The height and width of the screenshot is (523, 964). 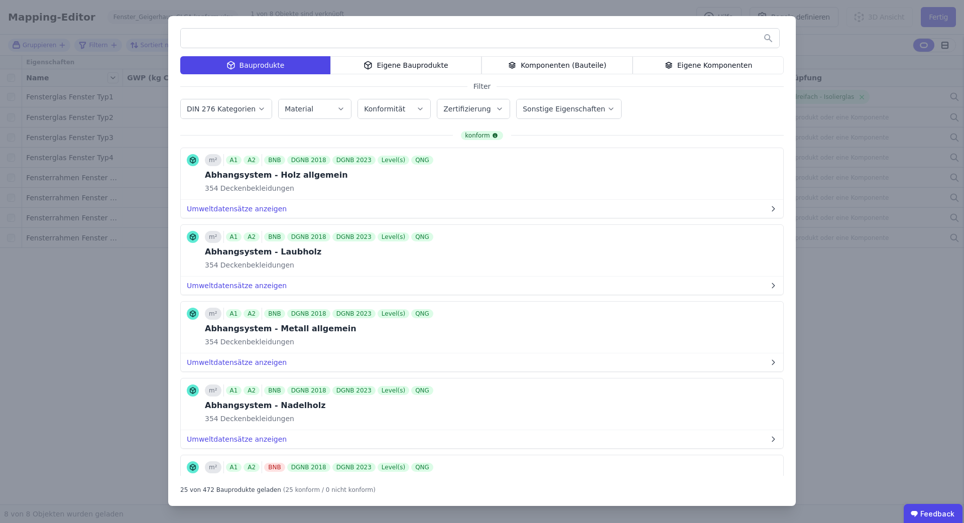 I want to click on div: Eigene Bauprodukte, so click(x=406, y=65).